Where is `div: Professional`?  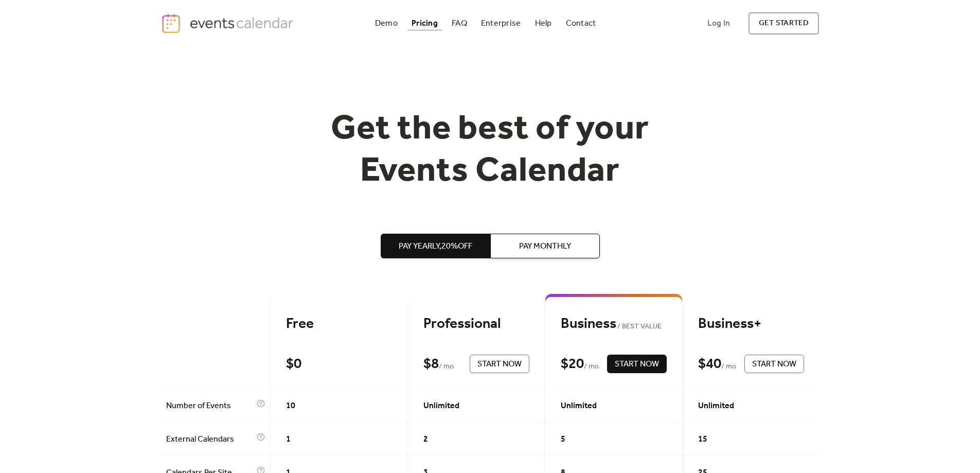 div: Professional is located at coordinates (476, 323).